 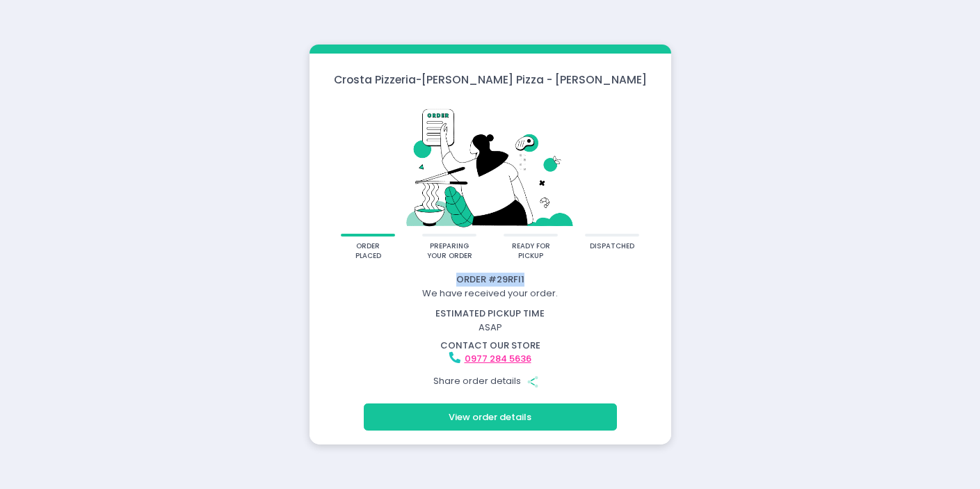 What do you see at coordinates (531, 251) in the screenshot?
I see `div: ready for pickup` at bounding box center [531, 251].